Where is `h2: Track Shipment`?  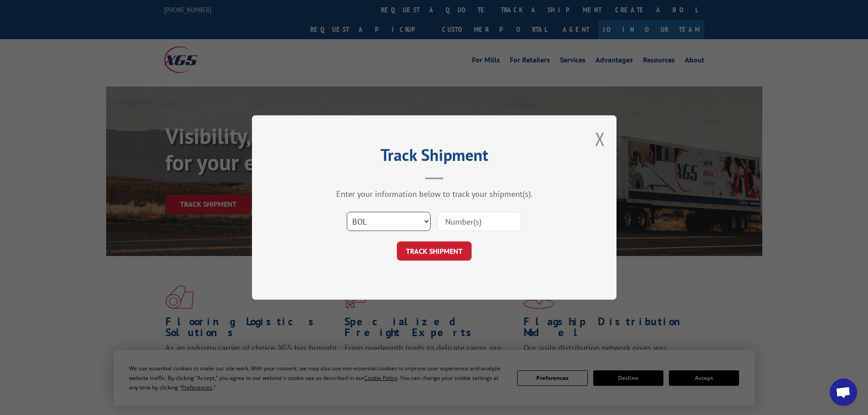
h2: Track Shipment is located at coordinates (434, 157).